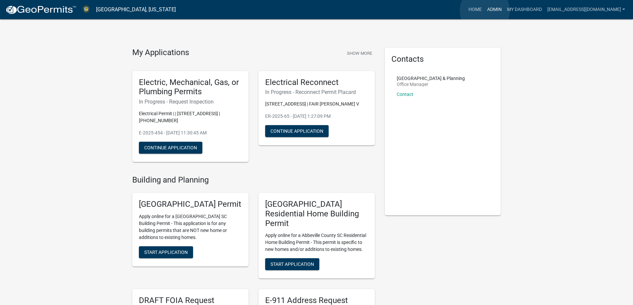 The image size is (633, 305). What do you see at coordinates (317, 243) in the screenshot?
I see `p: Apply online for a Abbeville County SC Residential Home Building Permit - This permit is specific...` at bounding box center [317, 243].